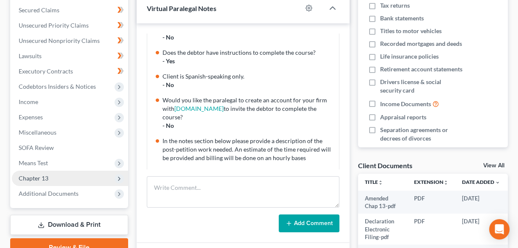  What do you see at coordinates (33, 163) in the screenshot?
I see `span: Means Test` at bounding box center [33, 163].